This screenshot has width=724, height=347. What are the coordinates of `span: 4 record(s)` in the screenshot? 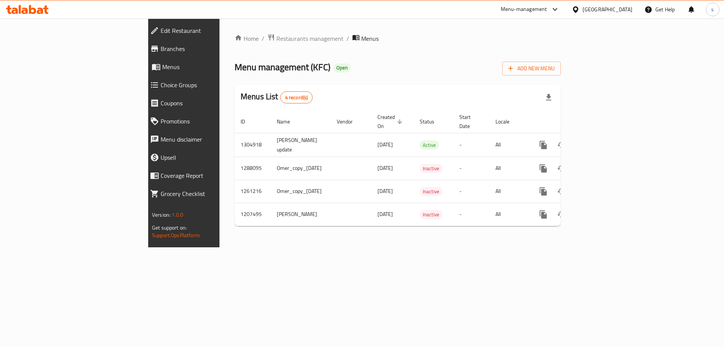 It's located at (296, 97).